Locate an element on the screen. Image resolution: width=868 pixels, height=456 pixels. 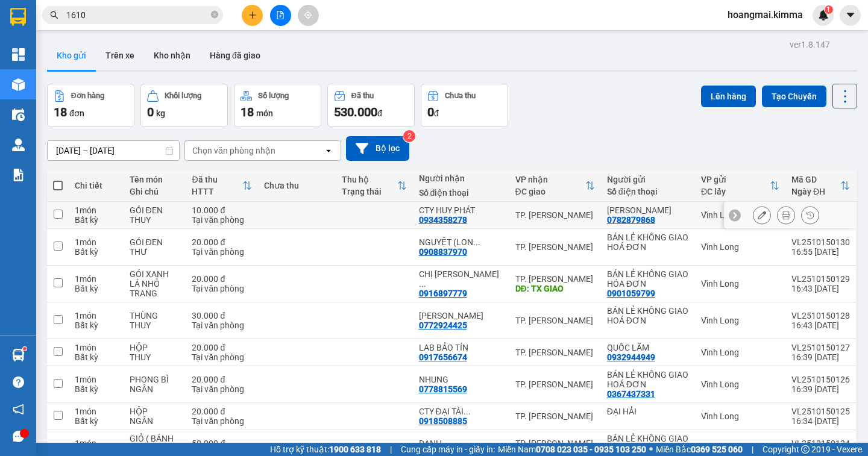
div: VL2510150129 is located at coordinates (821, 279).